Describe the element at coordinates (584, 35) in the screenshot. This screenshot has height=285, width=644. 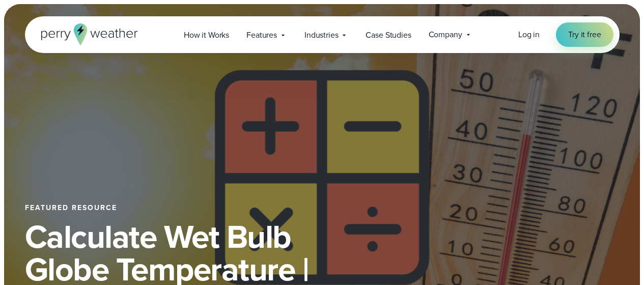
I see `span: Try it free` at that location.